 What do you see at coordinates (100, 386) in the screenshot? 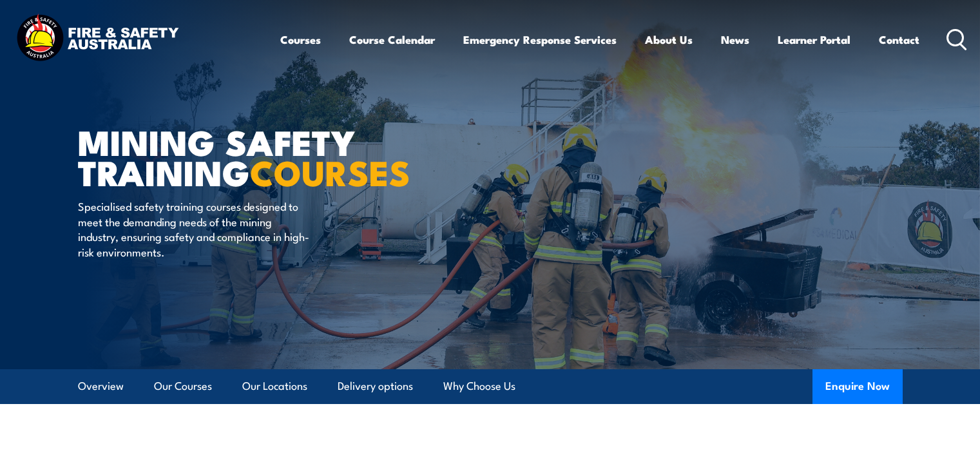
I see `a: Overview` at bounding box center [100, 386].